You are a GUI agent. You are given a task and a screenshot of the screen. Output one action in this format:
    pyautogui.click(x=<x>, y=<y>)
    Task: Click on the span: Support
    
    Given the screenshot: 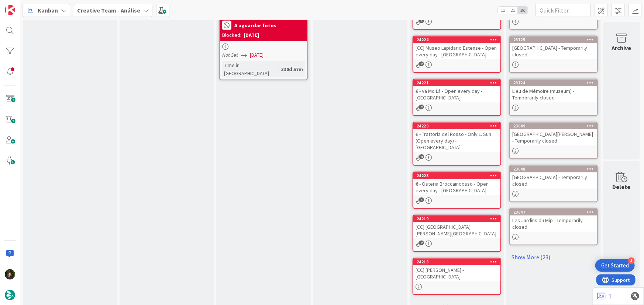 What is the action you would take?
    pyautogui.click(x=25, y=6)
    